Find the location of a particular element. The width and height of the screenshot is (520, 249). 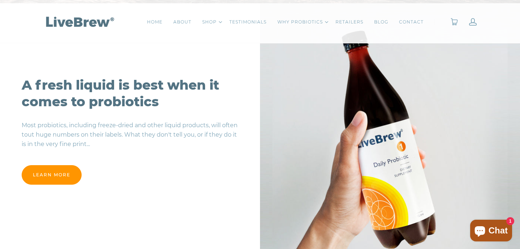

a: HOME is located at coordinates (155, 22).